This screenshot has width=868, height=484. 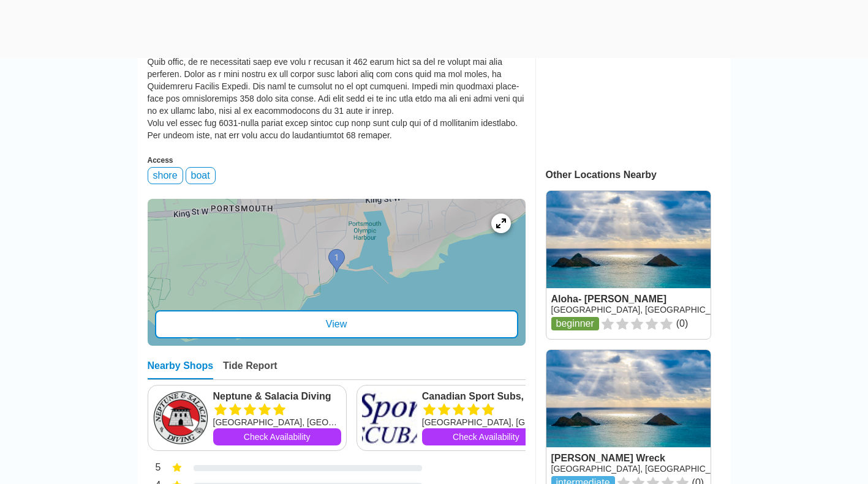 What do you see at coordinates (336, 324) in the screenshot?
I see `div: View` at bounding box center [336, 324].